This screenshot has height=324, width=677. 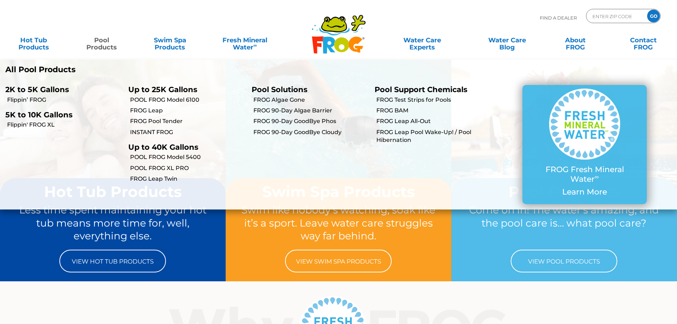 What do you see at coordinates (245, 40) in the screenshot?
I see `a: Fresh MineralWater∞` at bounding box center [245, 40].